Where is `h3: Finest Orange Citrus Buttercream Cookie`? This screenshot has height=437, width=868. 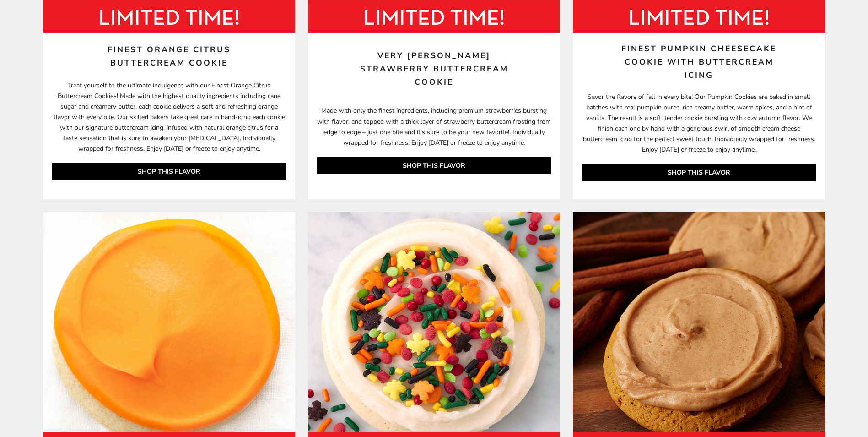 h3: Finest Orange Citrus Buttercream Cookie is located at coordinates (169, 57).